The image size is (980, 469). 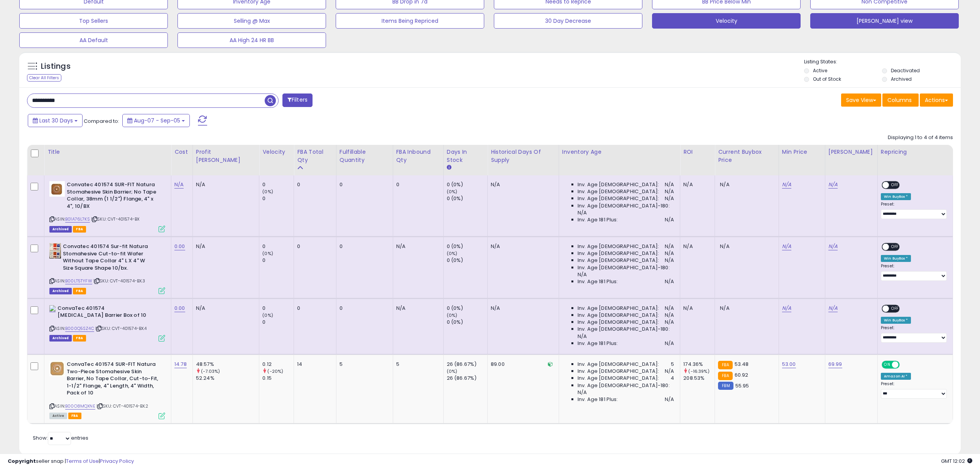 What do you see at coordinates (914, 334) in the screenshot?
I see `div: Preset:` at bounding box center [914, 334].